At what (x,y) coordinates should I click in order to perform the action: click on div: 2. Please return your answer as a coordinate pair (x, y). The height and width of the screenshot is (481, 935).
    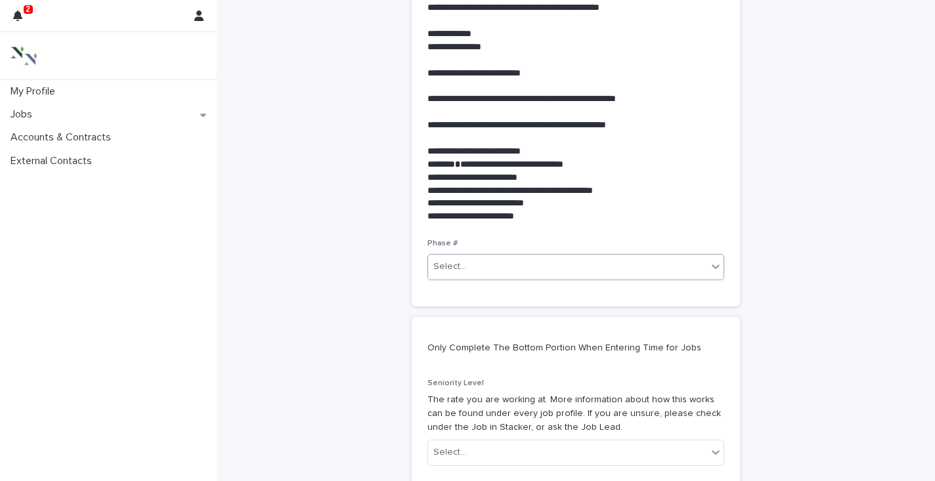
    Looking at the image, I should click on (22, 20).